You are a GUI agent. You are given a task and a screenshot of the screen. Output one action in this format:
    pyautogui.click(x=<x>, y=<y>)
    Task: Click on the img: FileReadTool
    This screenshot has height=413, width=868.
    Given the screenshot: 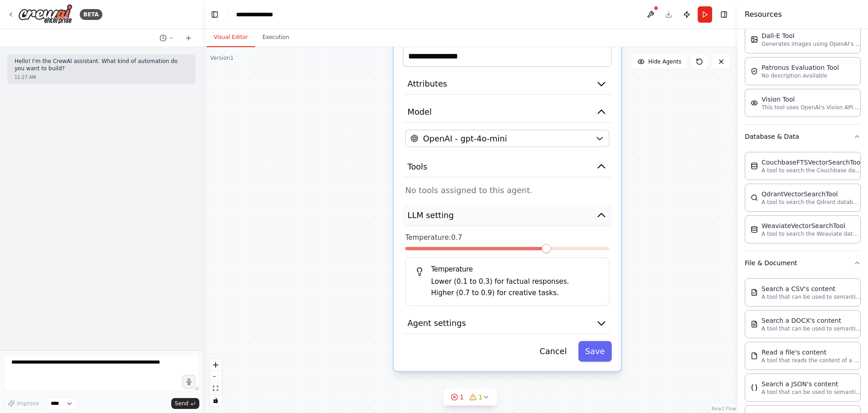 What is the action you would take?
    pyautogui.click(x=755, y=356)
    